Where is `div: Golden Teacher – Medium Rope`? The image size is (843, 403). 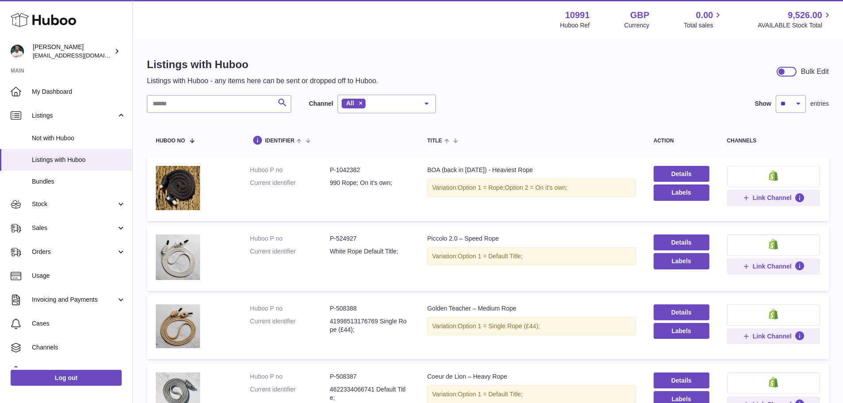 div: Golden Teacher – Medium Rope is located at coordinates (531, 308).